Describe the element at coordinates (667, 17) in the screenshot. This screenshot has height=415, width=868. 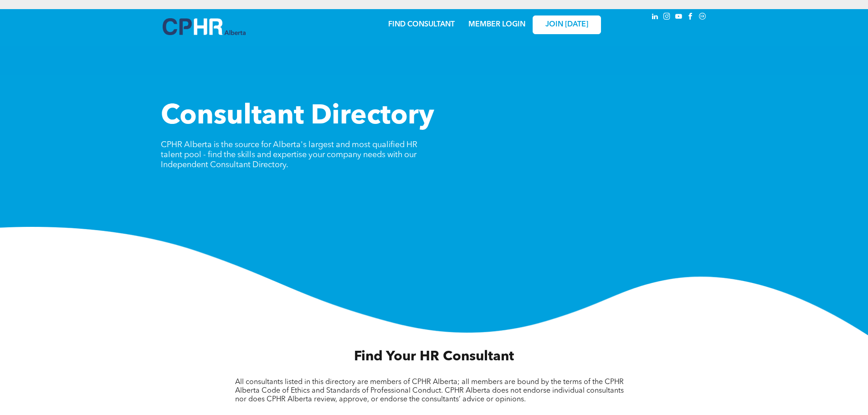
I see `a: instagram` at that location.